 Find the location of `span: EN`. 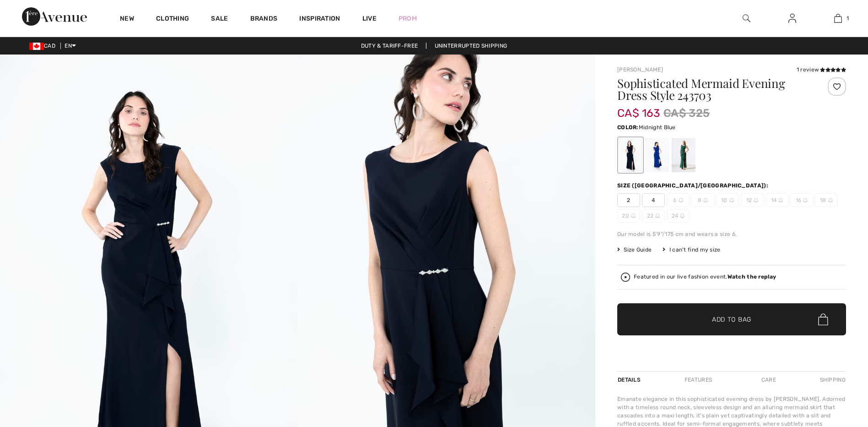

span: EN is located at coordinates (70, 46).